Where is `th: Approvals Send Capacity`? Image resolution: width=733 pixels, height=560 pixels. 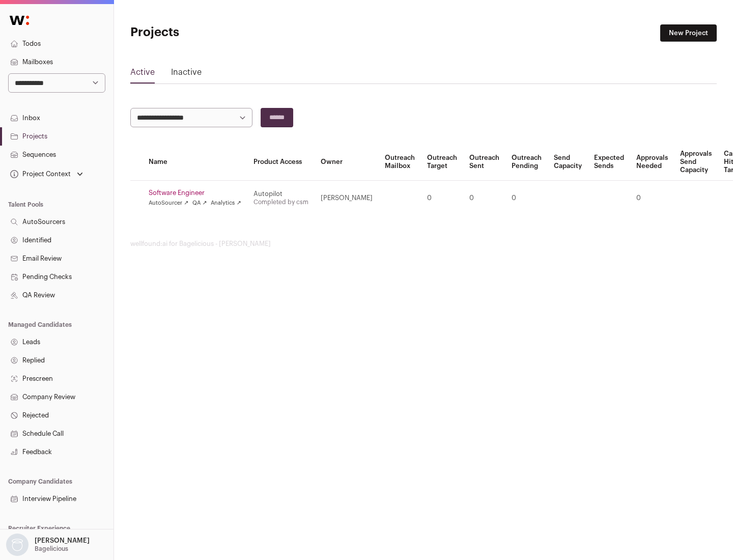
th: Approvals Send Capacity is located at coordinates (696, 162).